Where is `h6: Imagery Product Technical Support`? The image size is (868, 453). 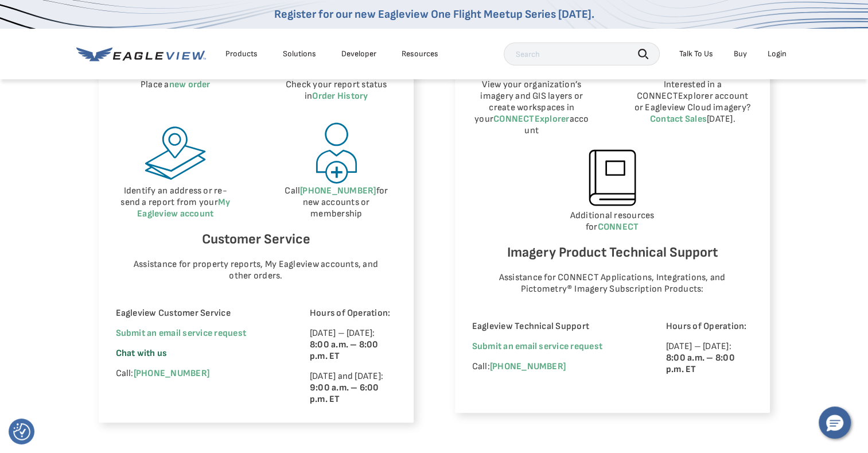 h6: Imagery Product Technical Support is located at coordinates (612, 252).